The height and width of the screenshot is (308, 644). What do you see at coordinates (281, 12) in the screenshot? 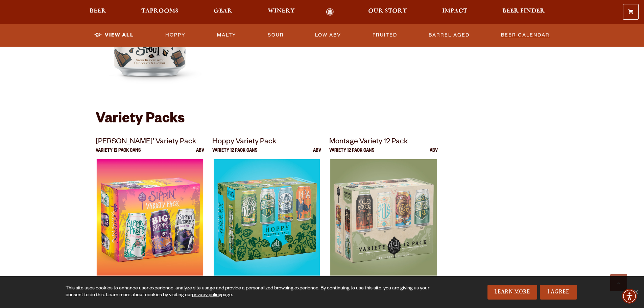
I see `a: Winery` at bounding box center [281, 12].